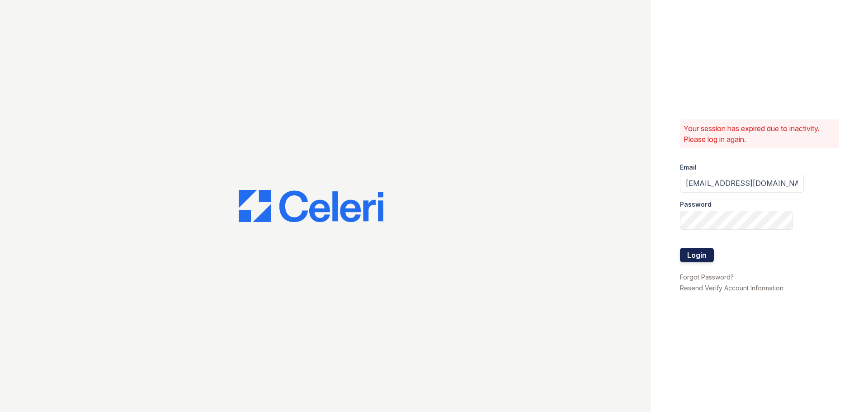 Image resolution: width=868 pixels, height=412 pixels. What do you see at coordinates (688, 168) in the screenshot?
I see `label: Email` at bounding box center [688, 168].